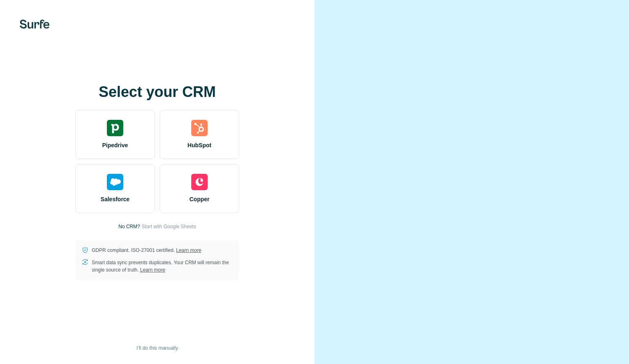  Describe the element at coordinates (115, 128) in the screenshot. I see `img: pipedrive's logo` at that location.